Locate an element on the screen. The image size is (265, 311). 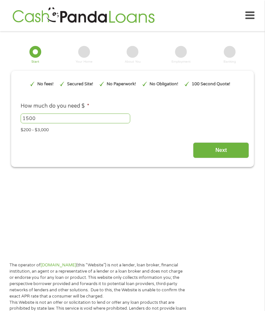
input: Next is located at coordinates (221, 150).